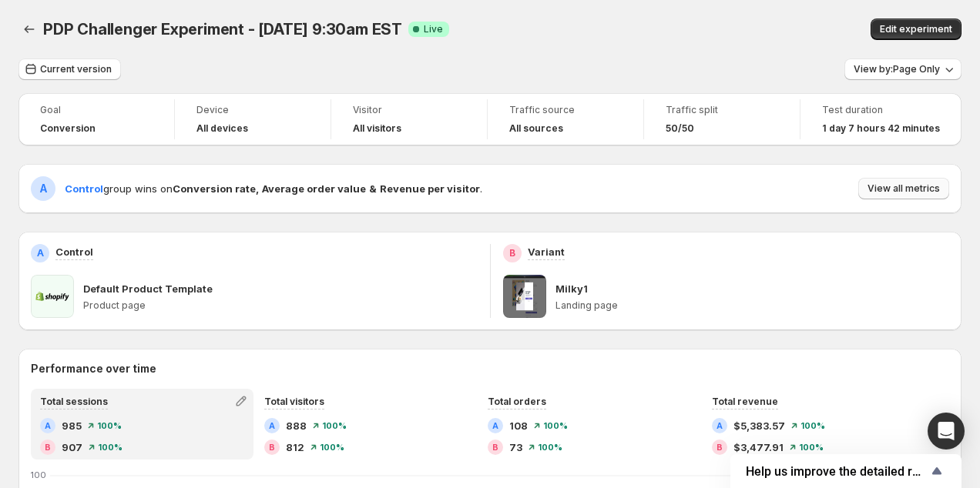 The width and height of the screenshot is (980, 488). I want to click on h4: All visitors, so click(377, 129).